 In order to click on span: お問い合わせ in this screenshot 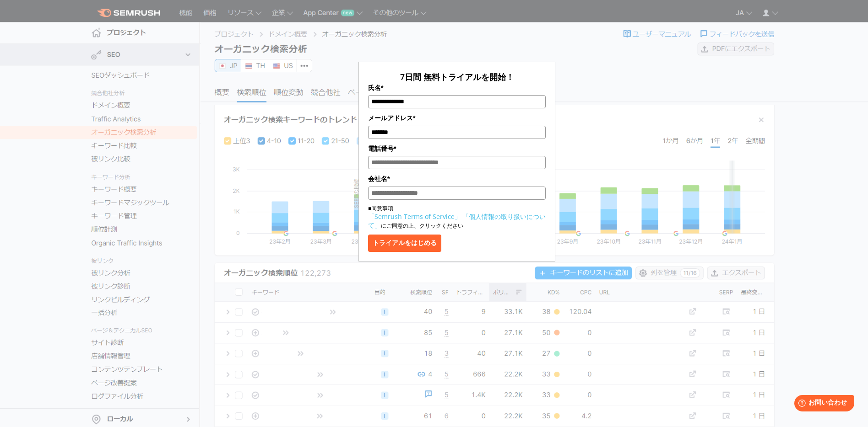, I will do `click(41, 11)`.